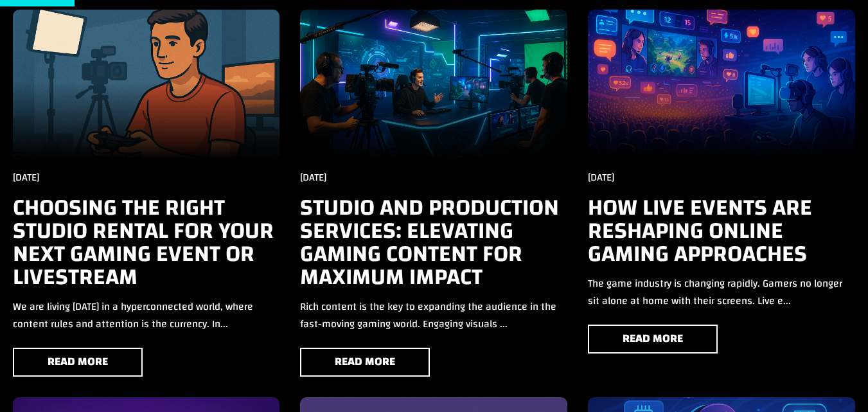 The height and width of the screenshot is (412, 868). What do you see at coordinates (836, 382) in the screenshot?
I see `div: Chat Widget` at bounding box center [836, 382].